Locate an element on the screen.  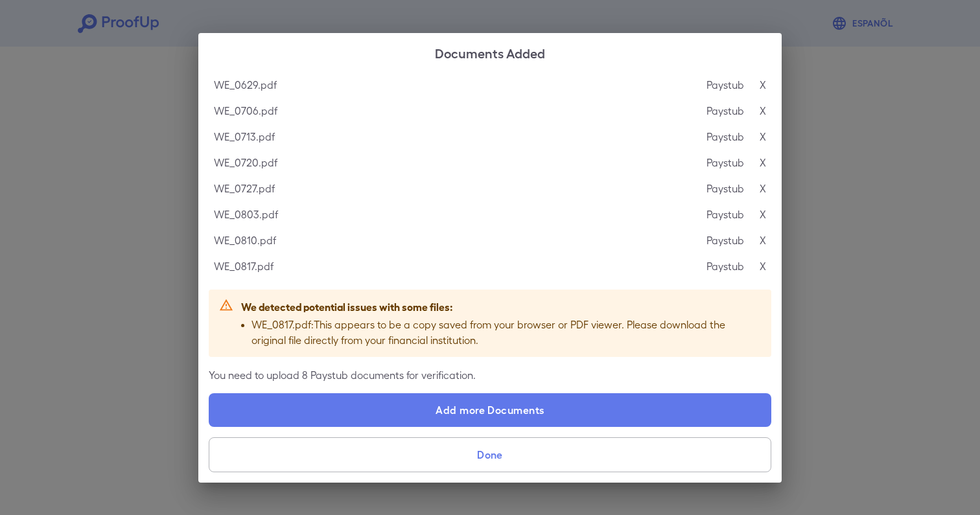
p: WE_0810.pdf is located at coordinates (245, 240).